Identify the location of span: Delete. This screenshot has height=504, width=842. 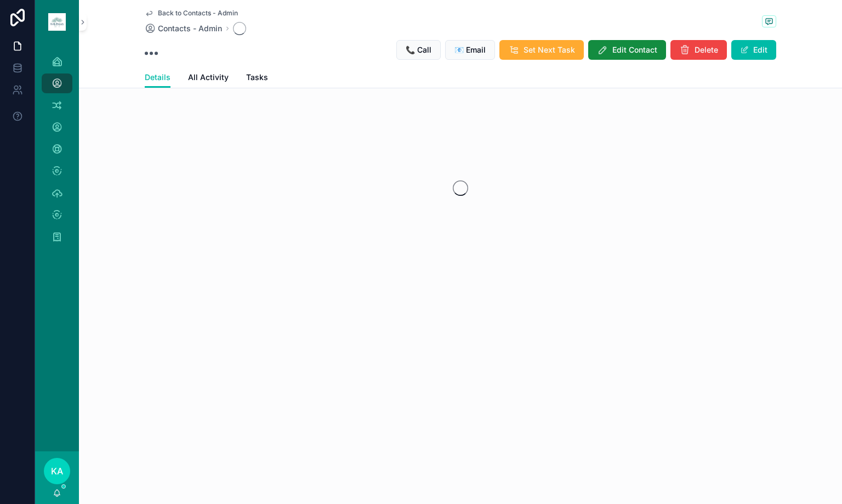
(706, 50).